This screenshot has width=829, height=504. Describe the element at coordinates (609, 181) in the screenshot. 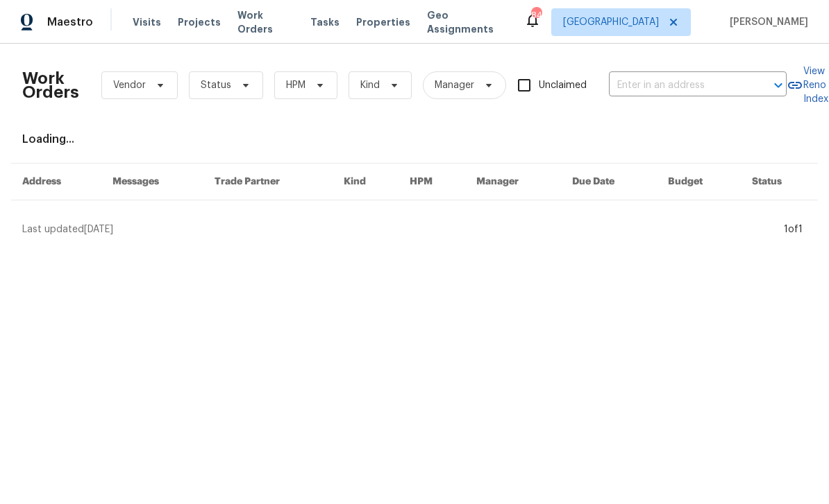

I see `th: Due Date` at that location.